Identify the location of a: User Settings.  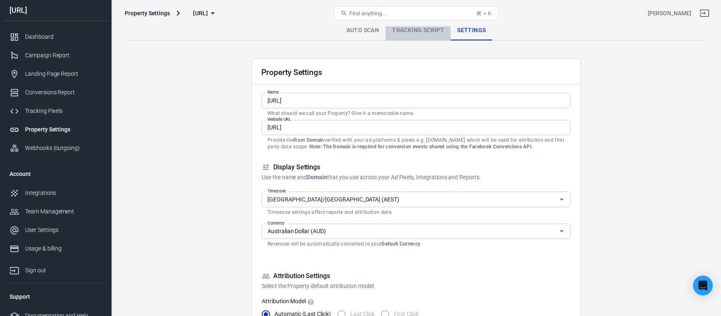
(56, 230).